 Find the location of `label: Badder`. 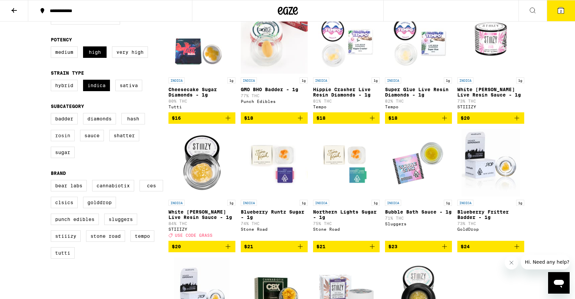

label: Badder is located at coordinates (64, 119).